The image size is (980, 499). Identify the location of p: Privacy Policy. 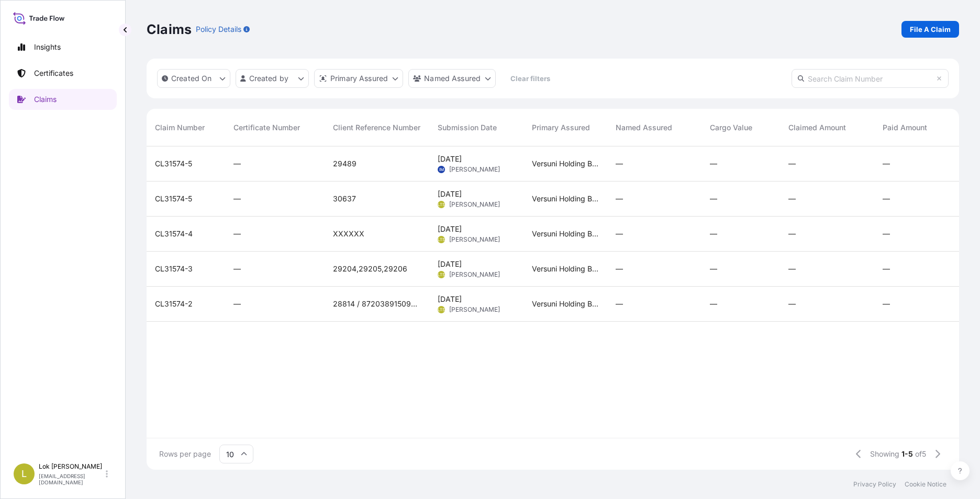
(874, 484).